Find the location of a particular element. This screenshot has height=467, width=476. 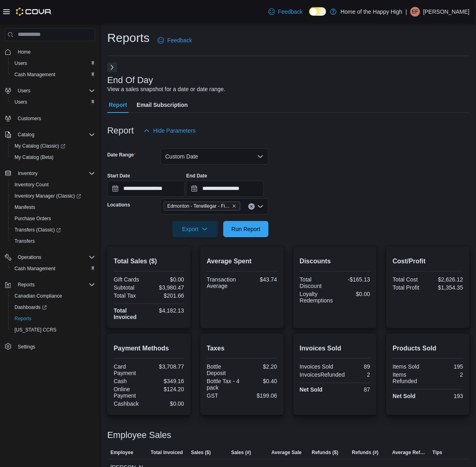

label: Date Range is located at coordinates (122, 155).